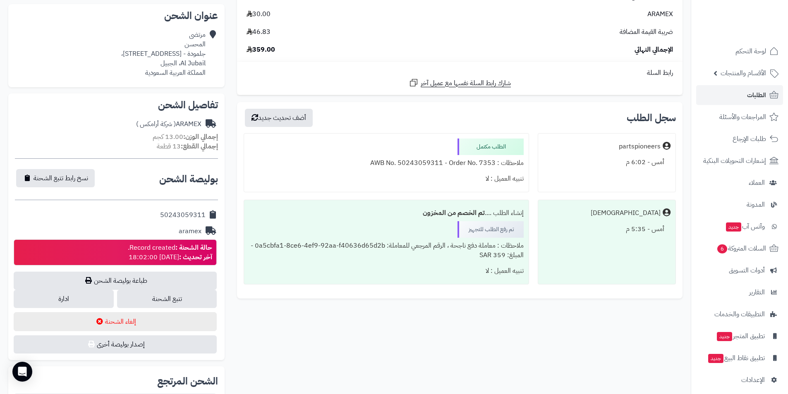  I want to click on b: تم الخصم من المخزون, so click(454, 213).